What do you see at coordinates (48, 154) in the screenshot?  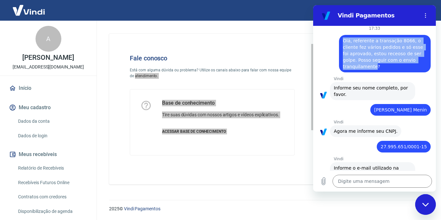 I see `button: Meus recebíveis` at bounding box center [48, 154].